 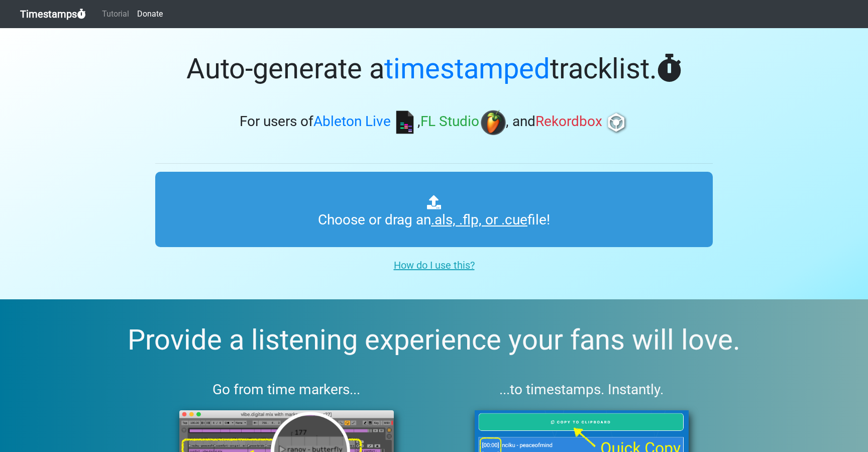 What do you see at coordinates (150, 14) in the screenshot?
I see `a: Donate` at bounding box center [150, 14].